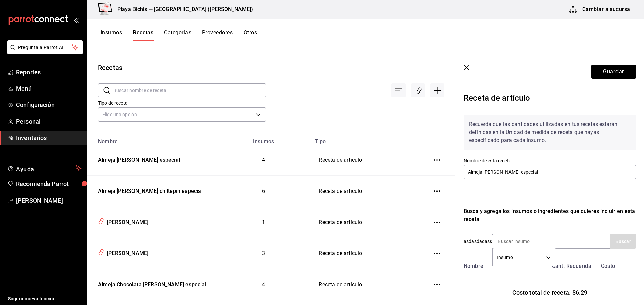 The height and width of the screenshot is (305, 644). I want to click on button: Recetas, so click(143, 35).